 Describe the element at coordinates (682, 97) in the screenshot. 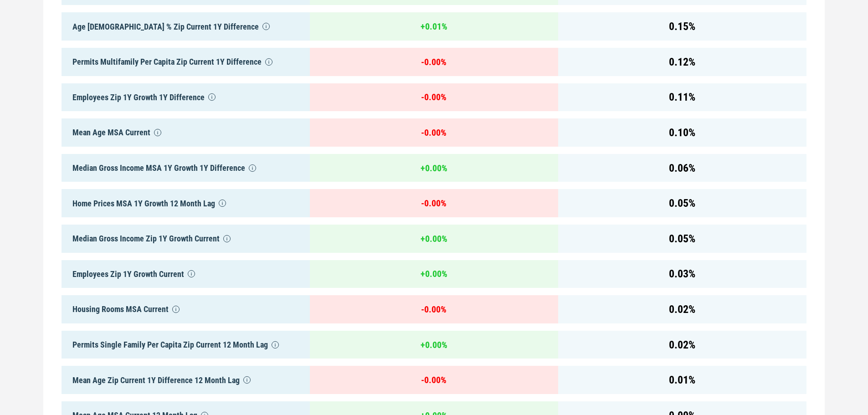

I see `div: 0.11 %` at that location.